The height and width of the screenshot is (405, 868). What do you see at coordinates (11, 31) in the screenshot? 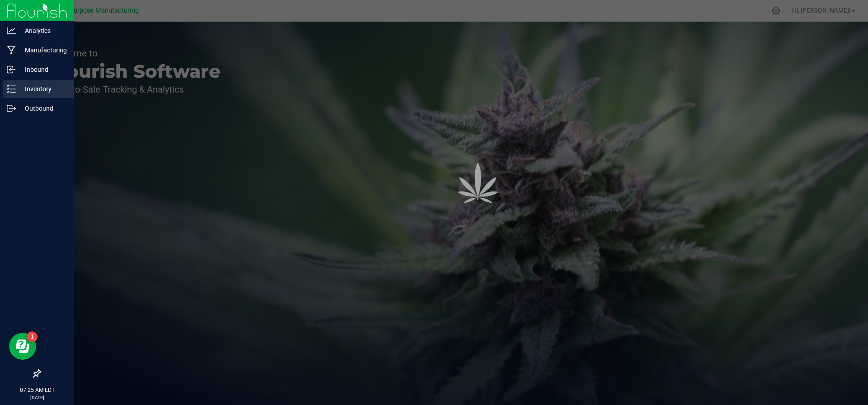
I see `inline-svg: Analytics` at bounding box center [11, 31].